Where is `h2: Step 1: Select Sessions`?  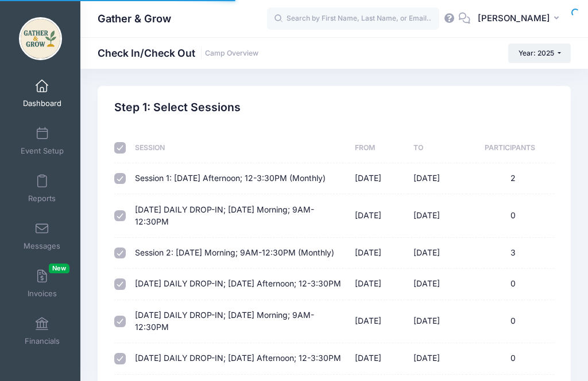 h2: Step 1: Select Sessions is located at coordinates (177, 107).